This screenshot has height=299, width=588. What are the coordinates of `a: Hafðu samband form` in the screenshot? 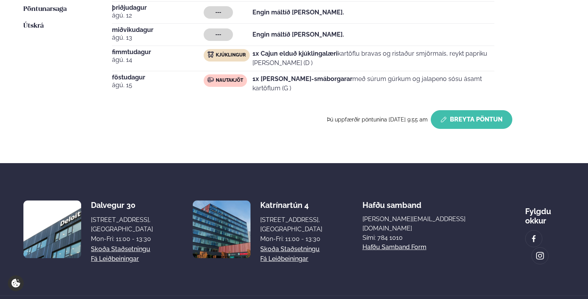 It's located at (394, 248).